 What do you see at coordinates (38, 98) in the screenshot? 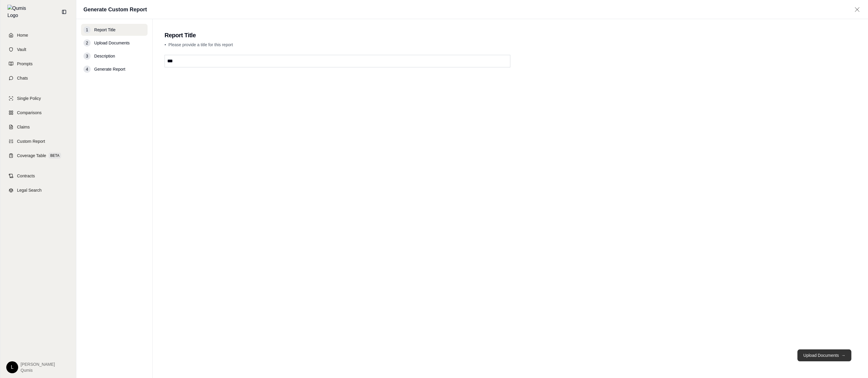
I see `a: Single Policy` at bounding box center [38, 98].